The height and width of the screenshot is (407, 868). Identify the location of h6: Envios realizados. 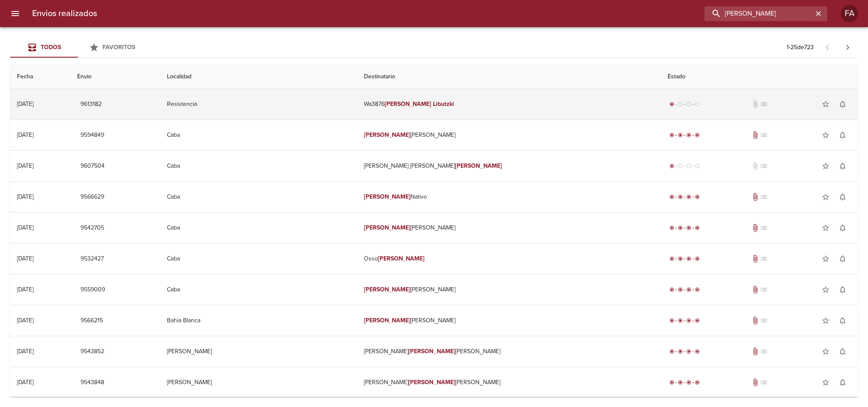
(65, 13).